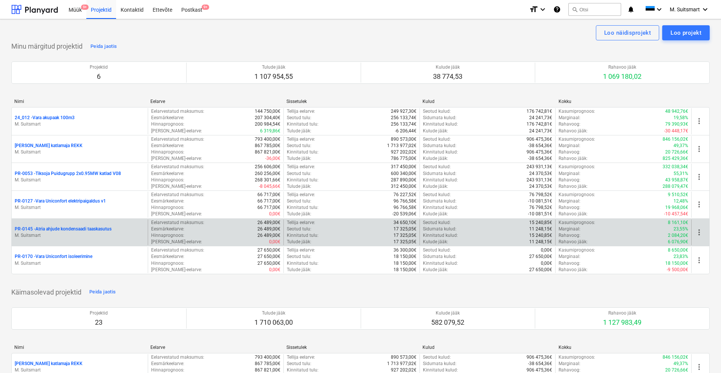  I want to click on p: 600 340,00€, so click(403, 173).